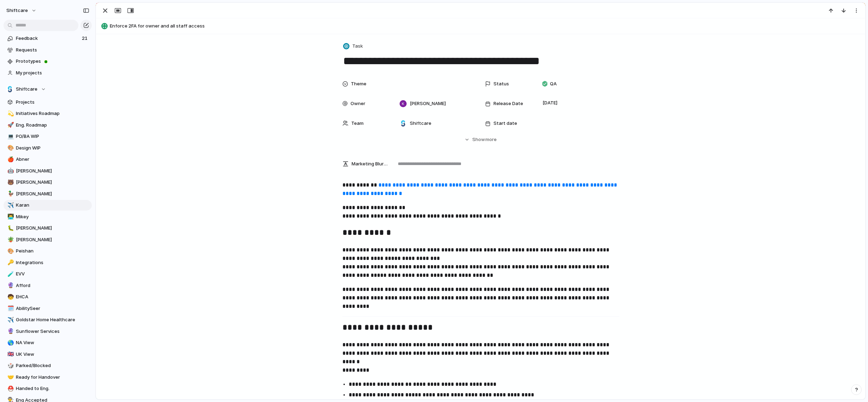 Image resolution: width=868 pixels, height=402 pixels. What do you see at coordinates (47, 285) in the screenshot?
I see `a: 🔮Afford` at bounding box center [47, 285].